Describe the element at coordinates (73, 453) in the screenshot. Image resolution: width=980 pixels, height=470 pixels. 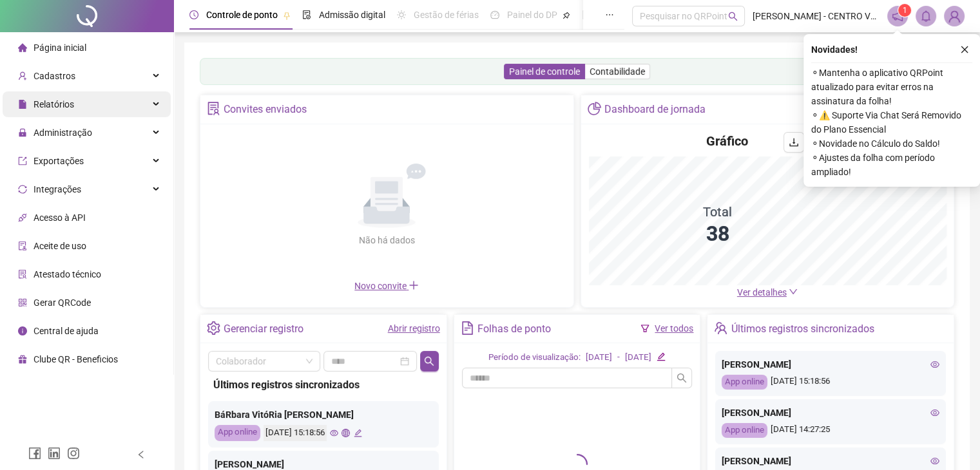
I see `span: instagram` at that location.